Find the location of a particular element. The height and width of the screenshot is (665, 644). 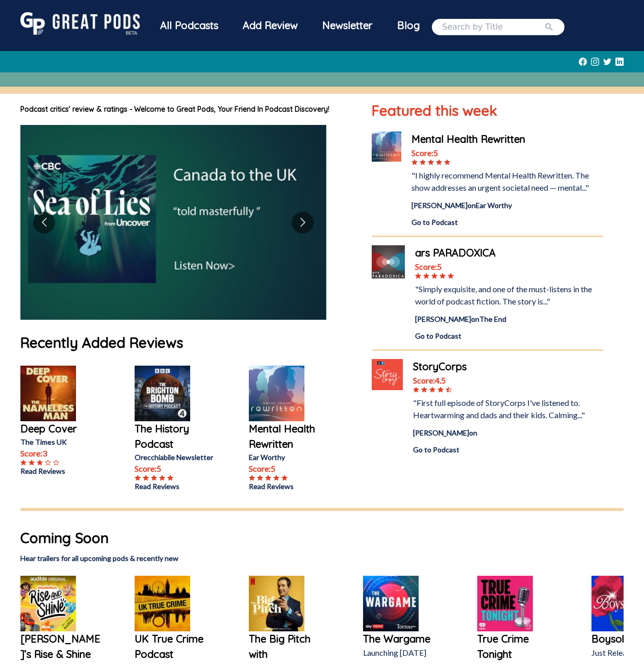

input: Search by Title is located at coordinates (493, 27).